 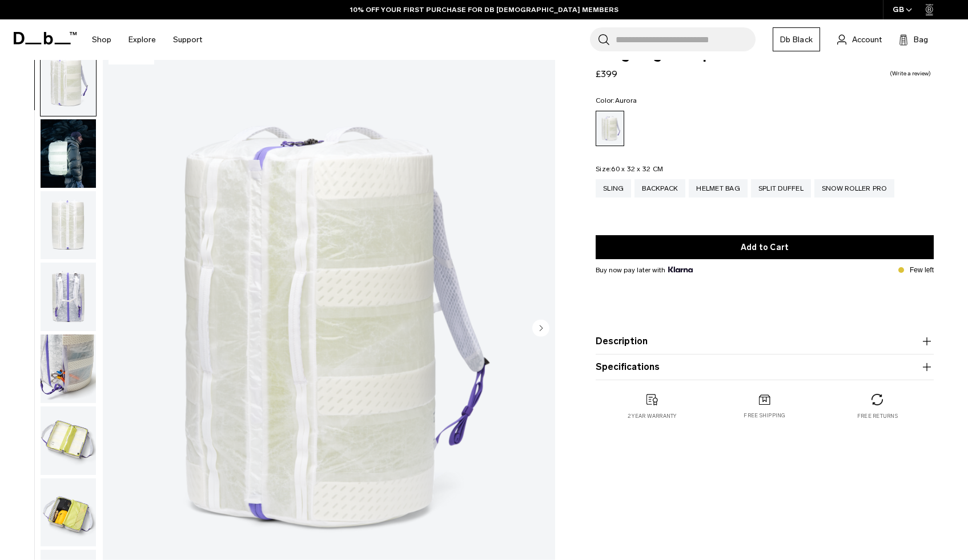 What do you see at coordinates (652, 416) in the screenshot?
I see `p: 2 year warranty` at bounding box center [652, 416].